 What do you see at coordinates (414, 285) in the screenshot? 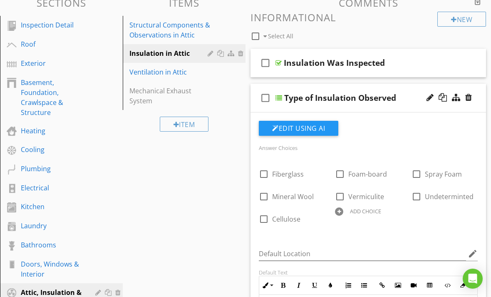
I see `button: Insert Video` at bounding box center [414, 285].